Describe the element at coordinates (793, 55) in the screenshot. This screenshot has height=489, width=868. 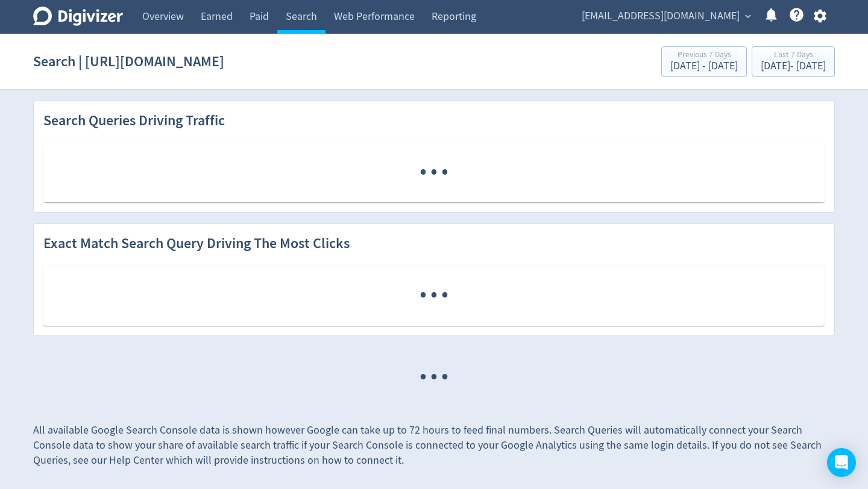
I see `div: Last 7 Days` at that location.